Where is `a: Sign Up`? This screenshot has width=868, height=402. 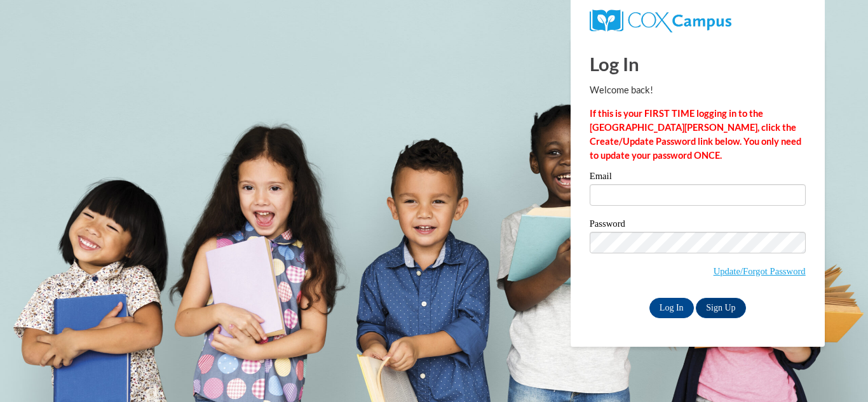 a: Sign Up is located at coordinates (721, 308).